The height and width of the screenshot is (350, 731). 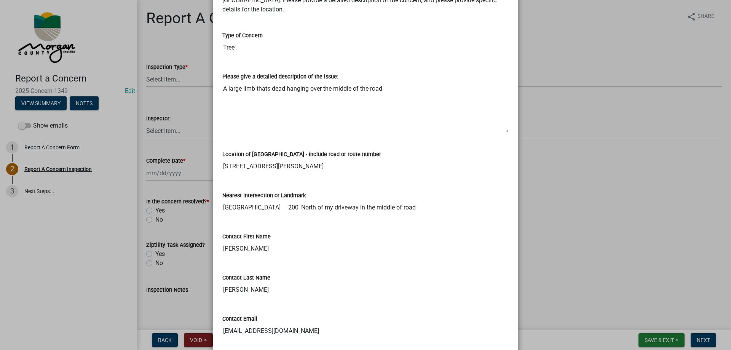 I want to click on label: Contact First Name, so click(x=246, y=237).